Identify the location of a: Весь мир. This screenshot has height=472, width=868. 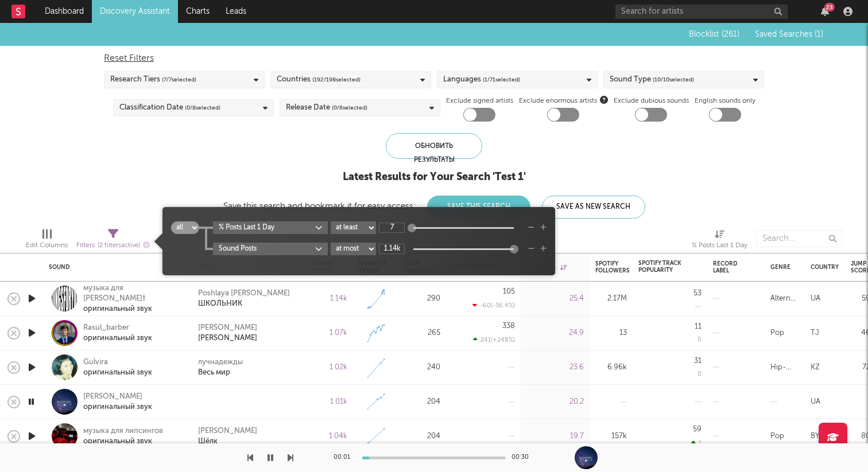
(214, 373).